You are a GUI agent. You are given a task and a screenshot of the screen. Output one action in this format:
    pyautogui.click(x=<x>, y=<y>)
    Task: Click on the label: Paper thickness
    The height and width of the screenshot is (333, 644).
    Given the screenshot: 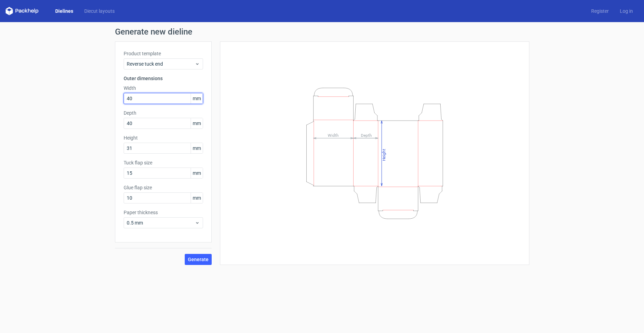 What is the action you would take?
    pyautogui.click(x=163, y=212)
    